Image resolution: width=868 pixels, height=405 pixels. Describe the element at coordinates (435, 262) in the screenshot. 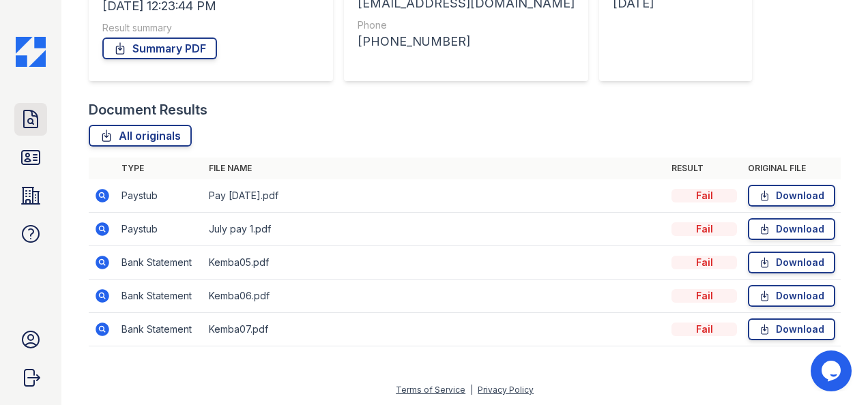

I see `td: Kemba05.pdf` at that location.